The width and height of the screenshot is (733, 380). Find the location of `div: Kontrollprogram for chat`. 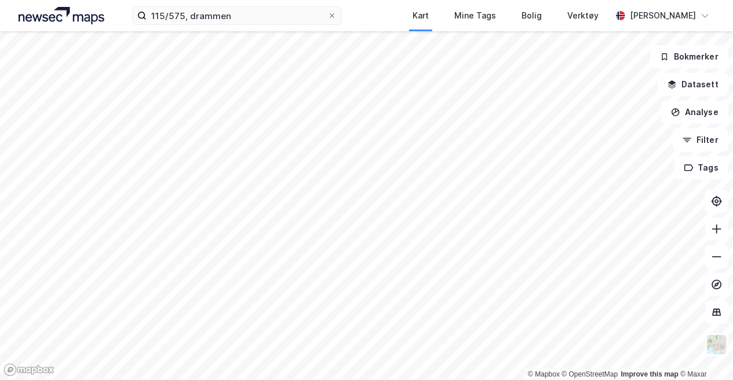

div: Kontrollprogram for chat is located at coordinates (704, 353).